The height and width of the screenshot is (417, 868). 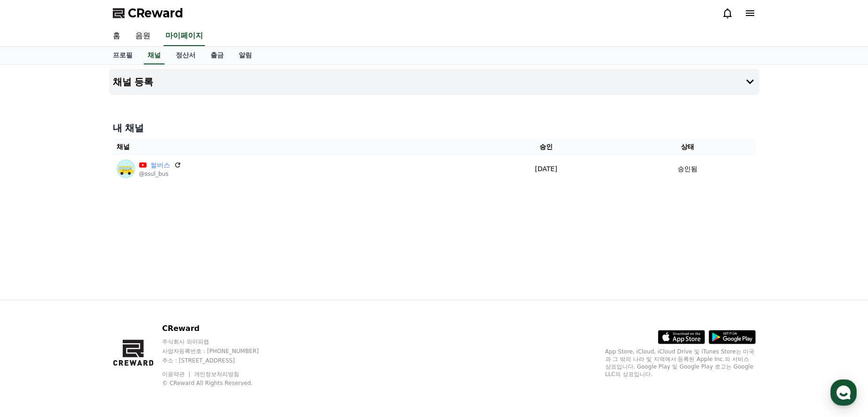 I want to click on p: 주식회사 와이피랩, so click(x=220, y=342).